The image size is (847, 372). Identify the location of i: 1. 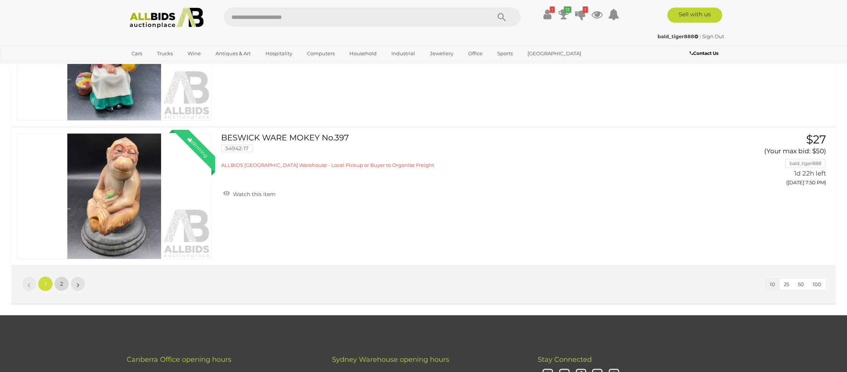
(585, 9).